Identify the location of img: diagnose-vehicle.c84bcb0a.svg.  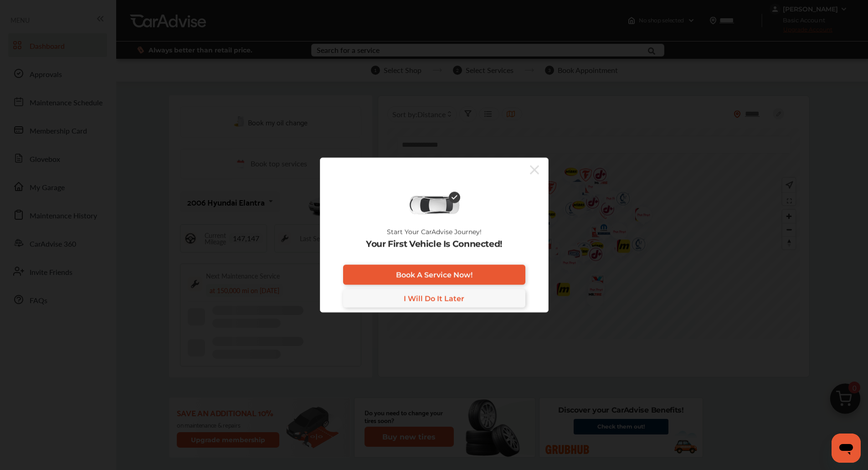
(434, 205).